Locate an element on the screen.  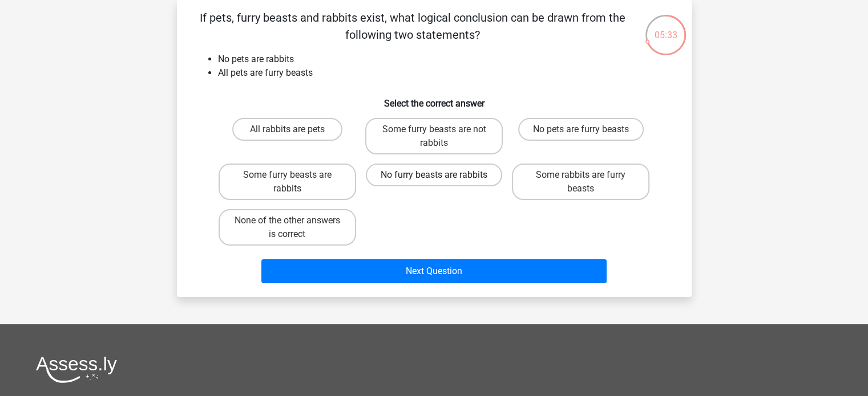
label: None of the other answers is correct is located at coordinates (287, 227).